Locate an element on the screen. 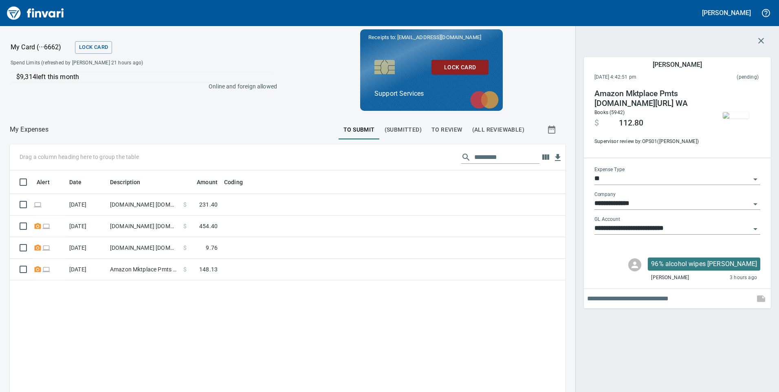 This screenshot has width=779, height=392. p: Receipts to: is located at coordinates (432, 38).